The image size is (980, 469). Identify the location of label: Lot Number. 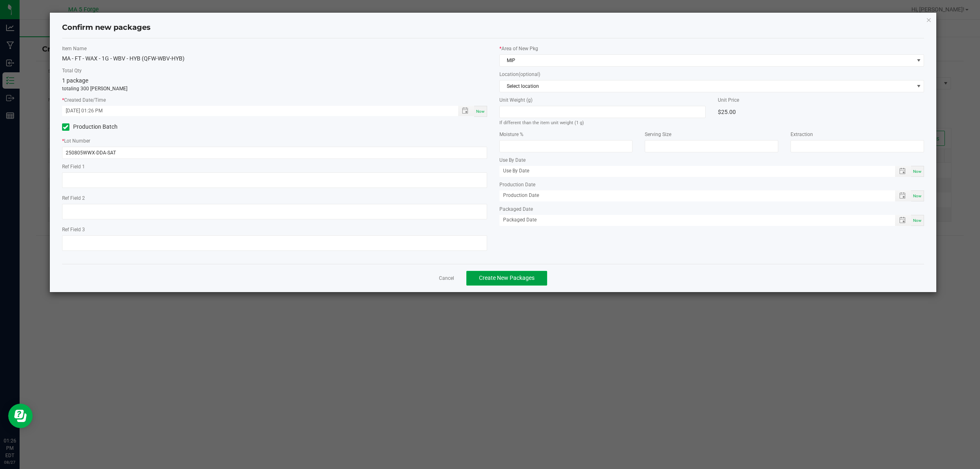
(274, 141).